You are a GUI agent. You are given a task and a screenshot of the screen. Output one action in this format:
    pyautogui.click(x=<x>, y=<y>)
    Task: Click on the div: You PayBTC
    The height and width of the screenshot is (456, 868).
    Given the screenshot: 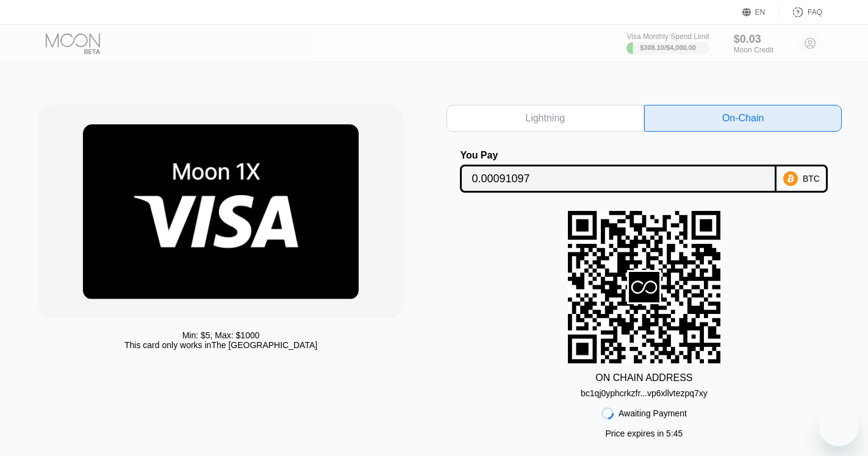 What is the action you would take?
    pyautogui.click(x=644, y=171)
    